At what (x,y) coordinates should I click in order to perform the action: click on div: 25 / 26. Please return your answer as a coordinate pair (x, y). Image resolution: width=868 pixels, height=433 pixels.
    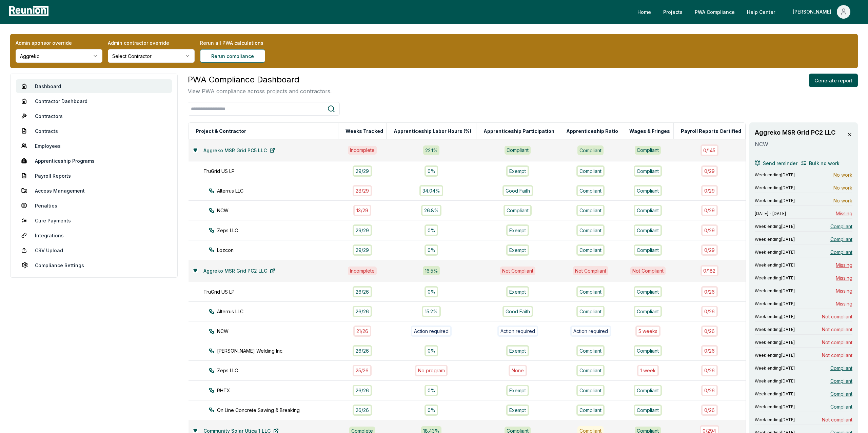
    Looking at the image, I should click on (362, 370).